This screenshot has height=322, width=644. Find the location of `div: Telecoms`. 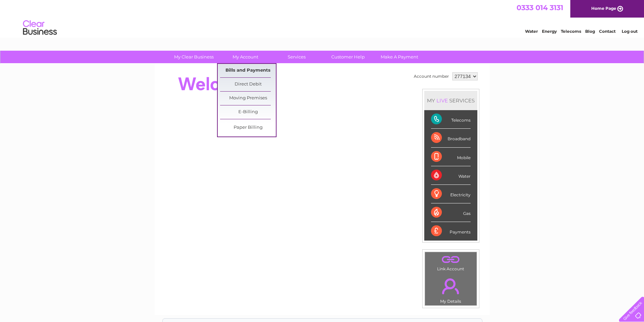

div: Telecoms is located at coordinates (451, 120).